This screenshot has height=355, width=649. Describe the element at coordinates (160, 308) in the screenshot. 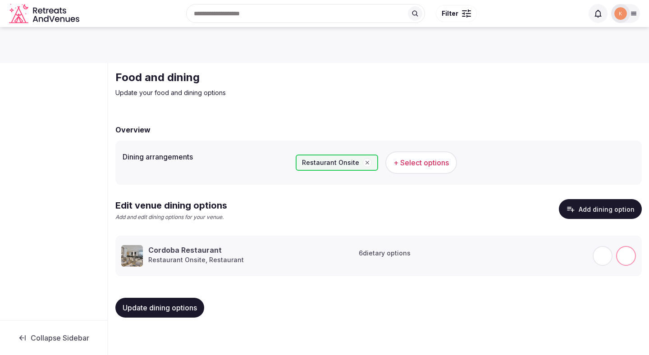

I see `span: Update dining options` at that location.